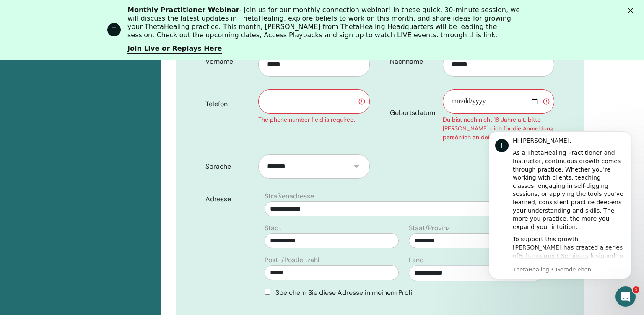  I want to click on p: Message from ThetaHealing, sent Gerade eben, so click(92, 151).